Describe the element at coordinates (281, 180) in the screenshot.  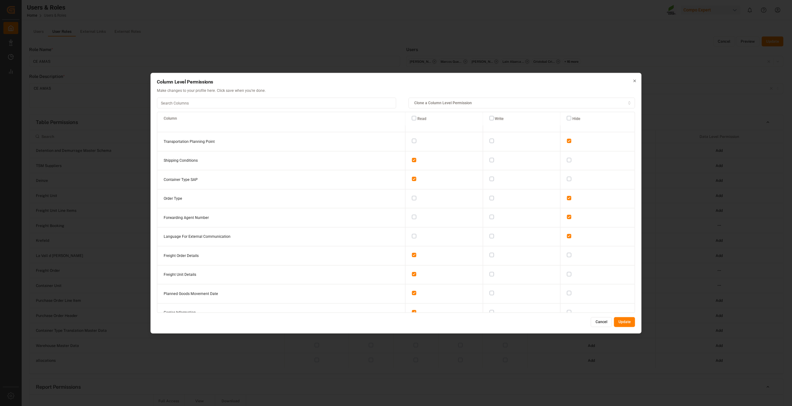
I see `td: Container Type SAP` at that location.